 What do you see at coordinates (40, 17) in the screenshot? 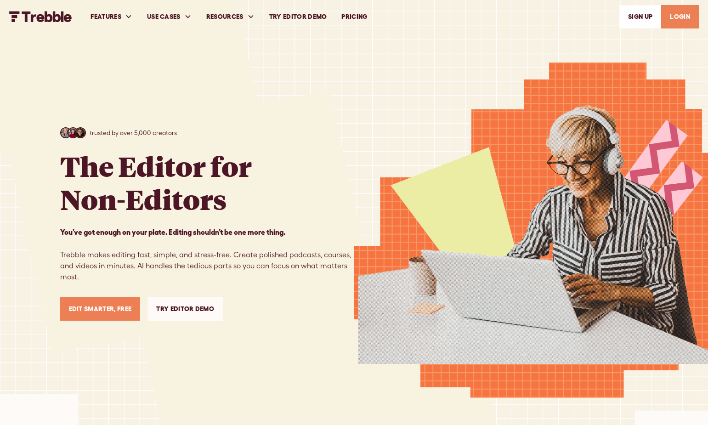
I see `img: Trebble FM Logo` at bounding box center [40, 17].